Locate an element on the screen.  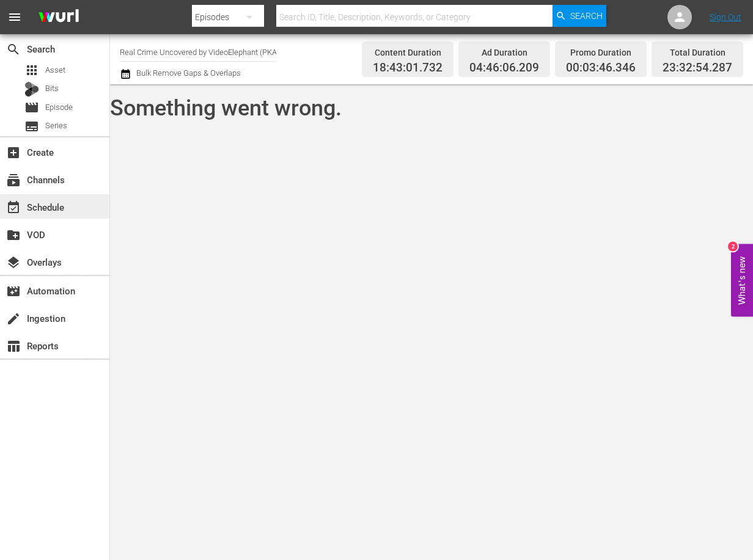
span: Bits is located at coordinates (52, 88).